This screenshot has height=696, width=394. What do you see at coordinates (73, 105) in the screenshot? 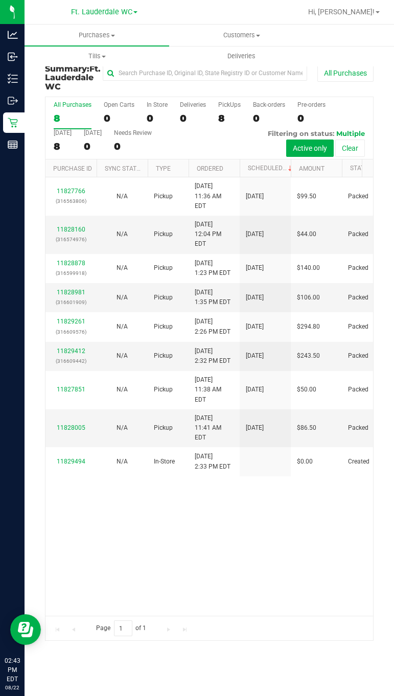
I see `div: All Purchases` at bounding box center [73, 105].